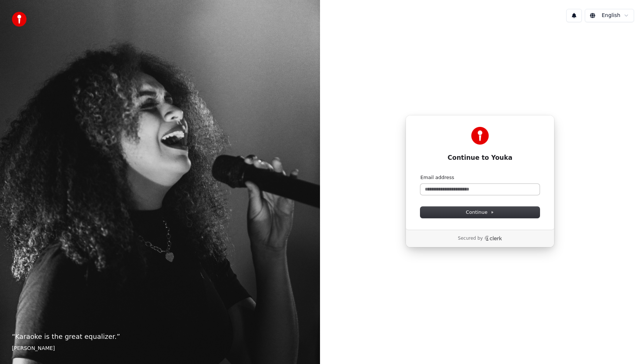 Image resolution: width=640 pixels, height=364 pixels. I want to click on button: Continue, so click(480, 213).